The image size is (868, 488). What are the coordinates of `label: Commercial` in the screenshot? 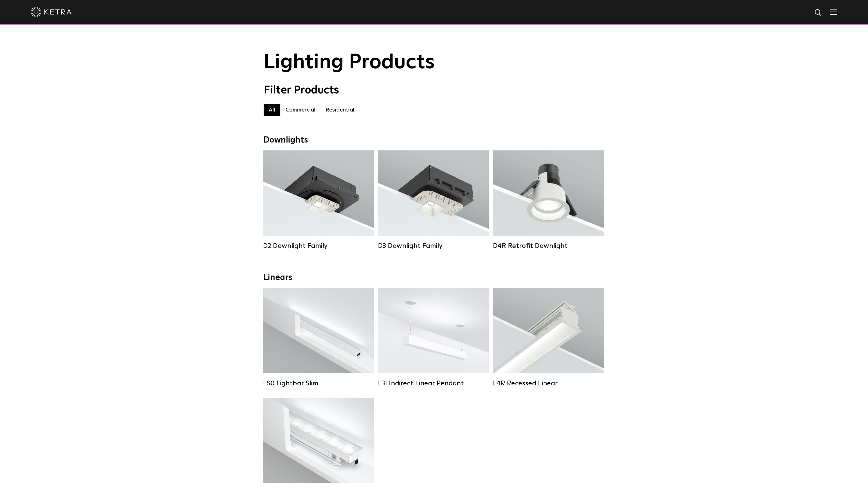 It's located at (300, 110).